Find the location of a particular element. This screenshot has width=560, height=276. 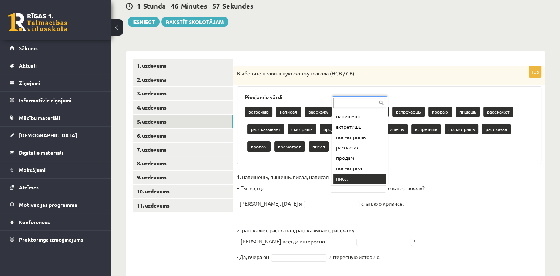

div: посмотрел is located at coordinates (360, 168).